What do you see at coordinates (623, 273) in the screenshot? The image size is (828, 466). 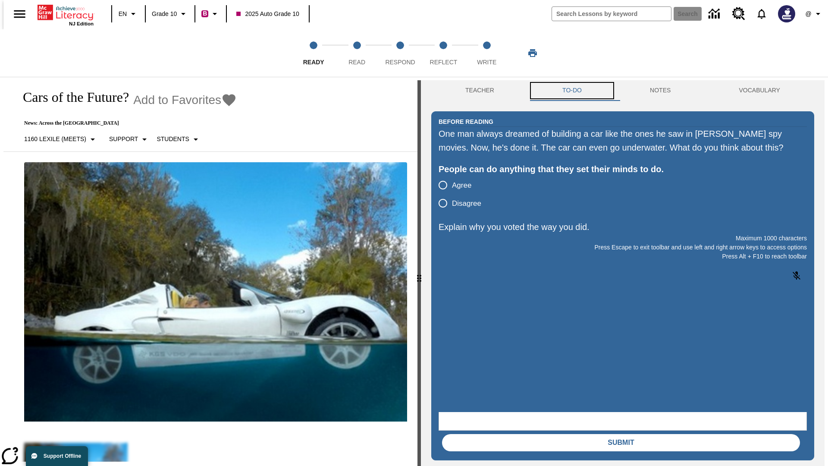 I see `div: activity` at bounding box center [623, 273].